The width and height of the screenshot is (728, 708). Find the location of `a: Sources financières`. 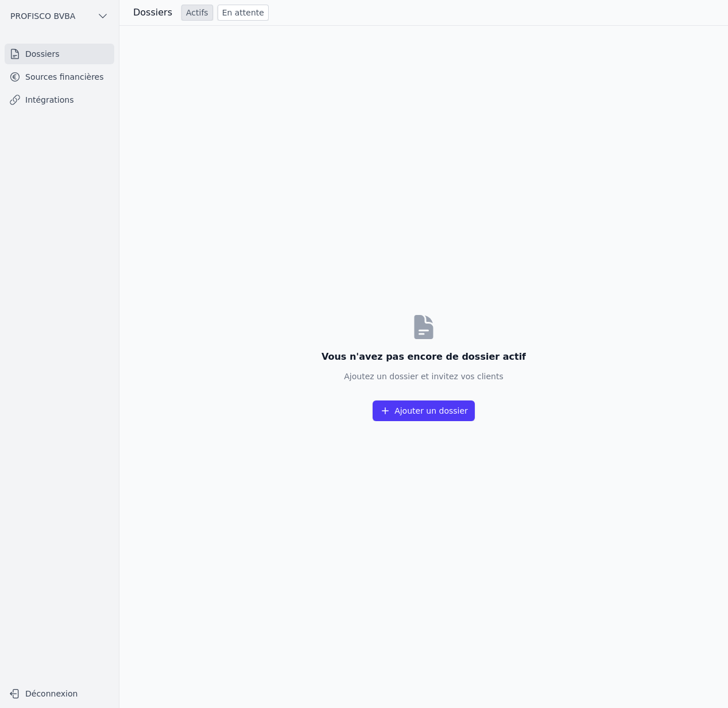

a: Sources financières is located at coordinates (59, 77).